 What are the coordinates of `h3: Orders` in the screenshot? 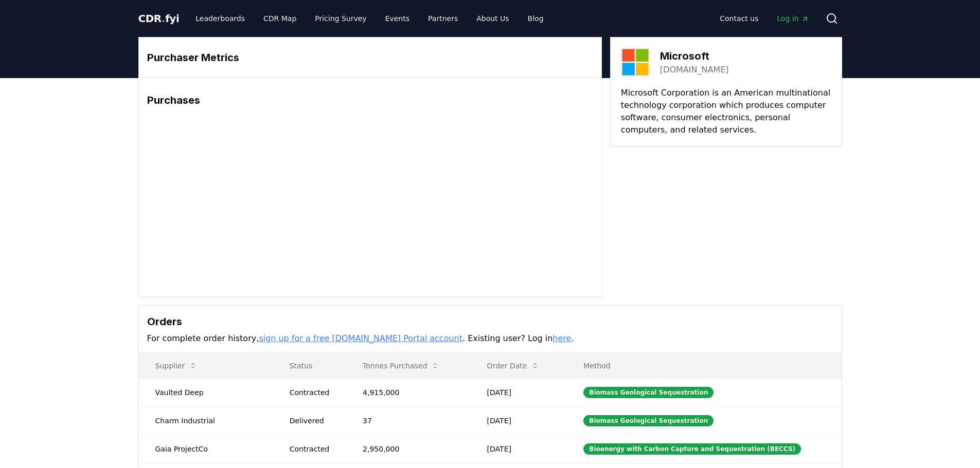 It's located at (490, 322).